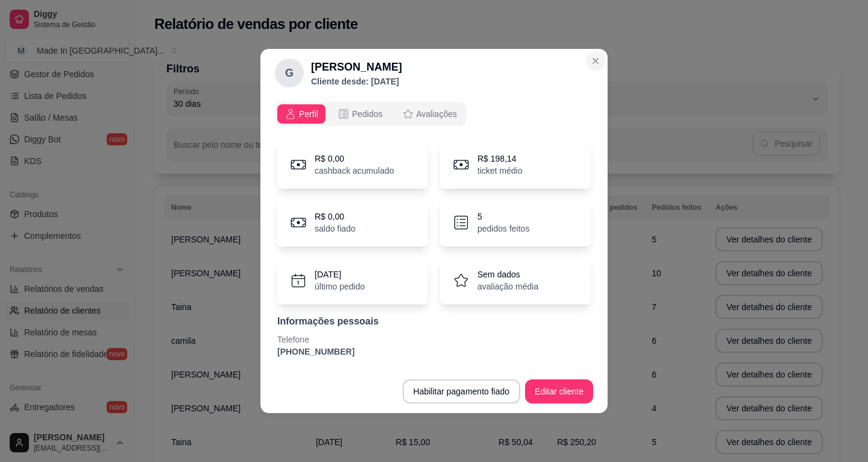  What do you see at coordinates (354, 171) in the screenshot?
I see `p: cashback acumulado` at bounding box center [354, 171].